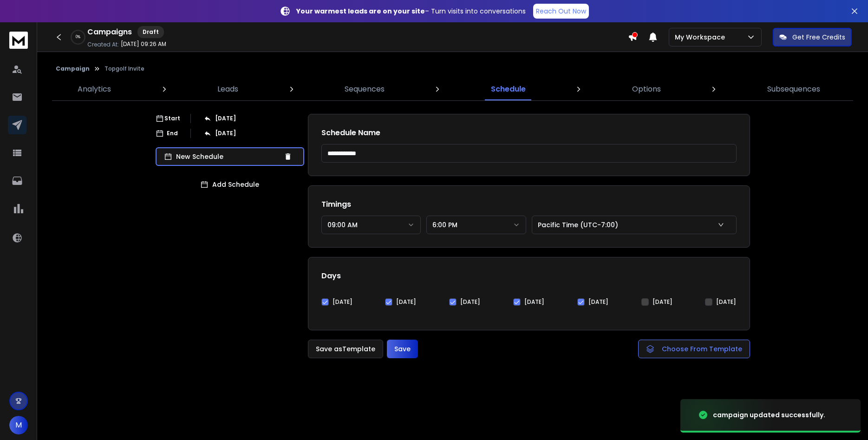  What do you see at coordinates (228, 89) in the screenshot?
I see `p: Leads` at bounding box center [228, 89].